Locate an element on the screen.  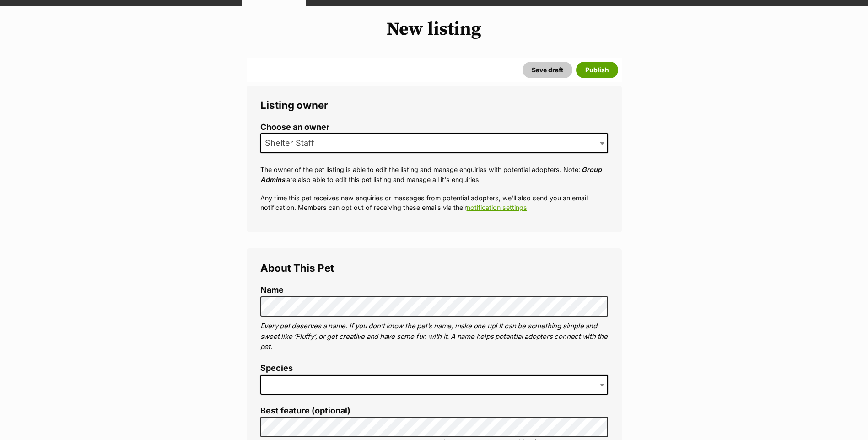
button: Publish is located at coordinates (597, 70).